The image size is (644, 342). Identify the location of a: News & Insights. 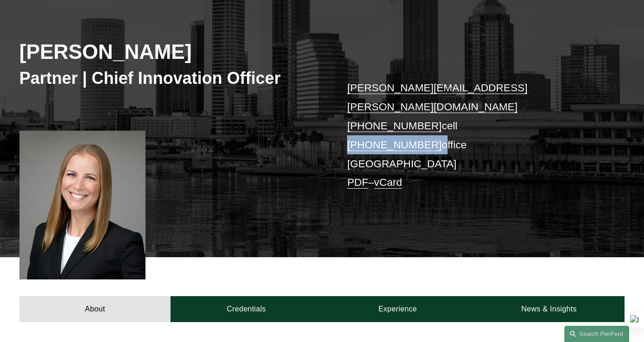
(549, 308).